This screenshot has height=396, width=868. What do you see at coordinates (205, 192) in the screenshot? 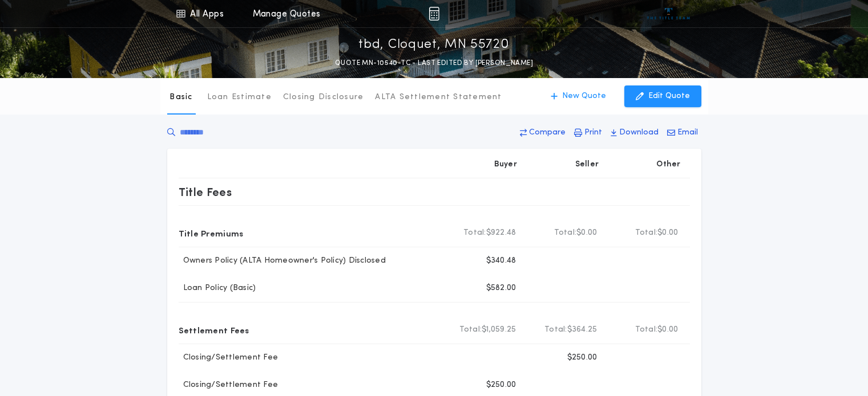
I see `p: Title Fees` at bounding box center [205, 192].